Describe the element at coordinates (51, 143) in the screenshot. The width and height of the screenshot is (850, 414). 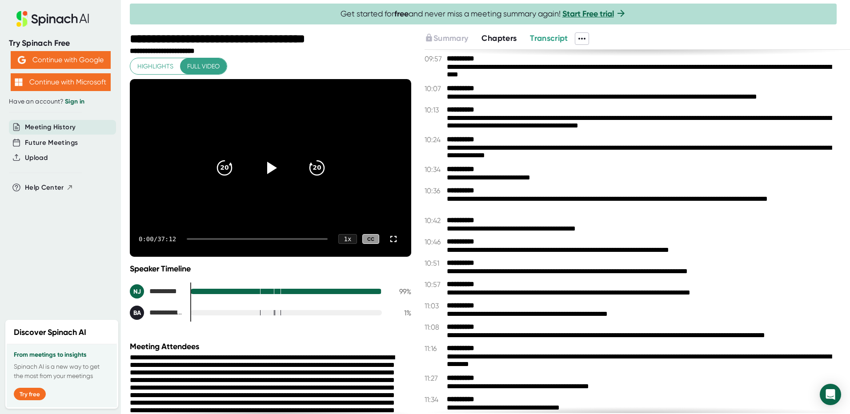
I see `span: Future Meetings` at that location.